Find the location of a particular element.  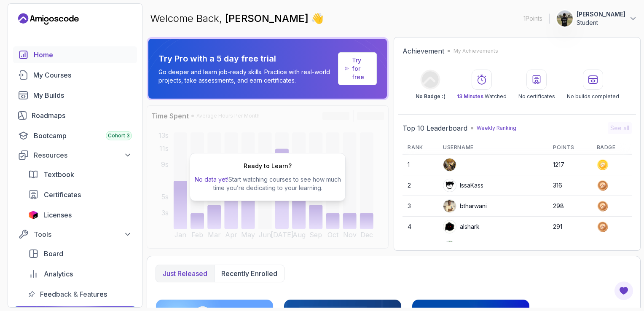

div: Home is located at coordinates (83, 55).